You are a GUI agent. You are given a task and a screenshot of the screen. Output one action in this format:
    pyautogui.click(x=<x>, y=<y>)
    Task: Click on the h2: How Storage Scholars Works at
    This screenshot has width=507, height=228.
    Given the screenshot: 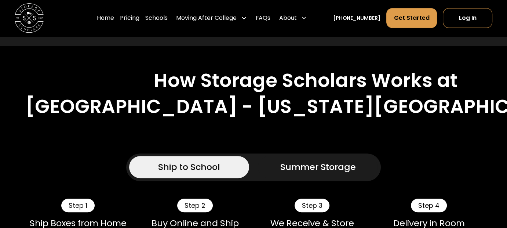 What is the action you would take?
    pyautogui.click(x=305, y=81)
    